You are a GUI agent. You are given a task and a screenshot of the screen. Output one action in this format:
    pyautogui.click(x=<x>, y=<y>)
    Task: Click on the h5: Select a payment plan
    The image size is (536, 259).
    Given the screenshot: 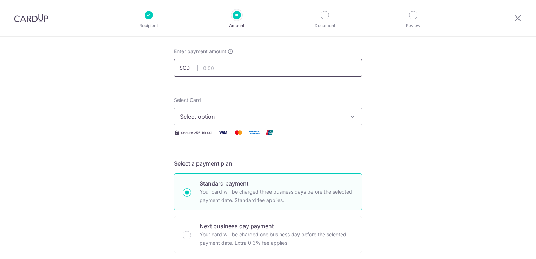 What is the action you would take?
    pyautogui.click(x=268, y=164)
    